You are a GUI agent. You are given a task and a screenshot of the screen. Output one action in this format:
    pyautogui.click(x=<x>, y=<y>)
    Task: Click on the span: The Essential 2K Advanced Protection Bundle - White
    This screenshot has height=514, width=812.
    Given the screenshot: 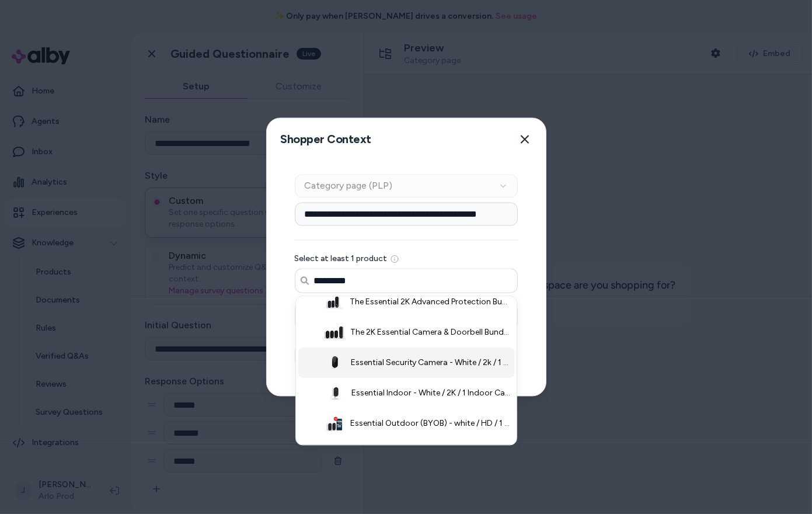 What is the action you would take?
    pyautogui.click(x=430, y=303)
    